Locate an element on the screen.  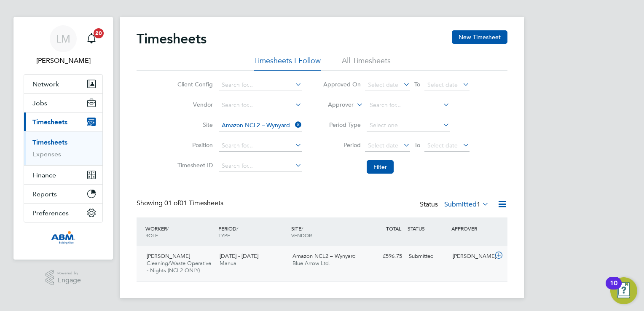
span: ROLE is located at coordinates (152, 235).